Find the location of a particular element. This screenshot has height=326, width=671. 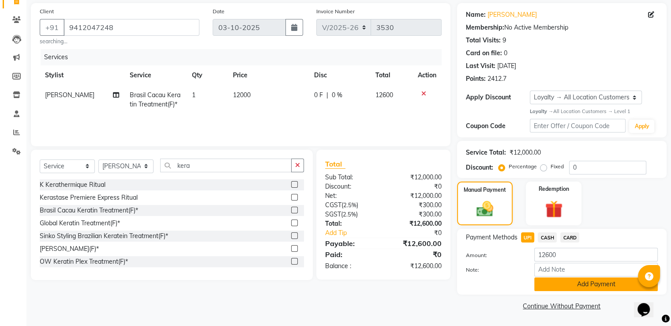

div: Global Keratin Treatment(F)* is located at coordinates (80, 223).